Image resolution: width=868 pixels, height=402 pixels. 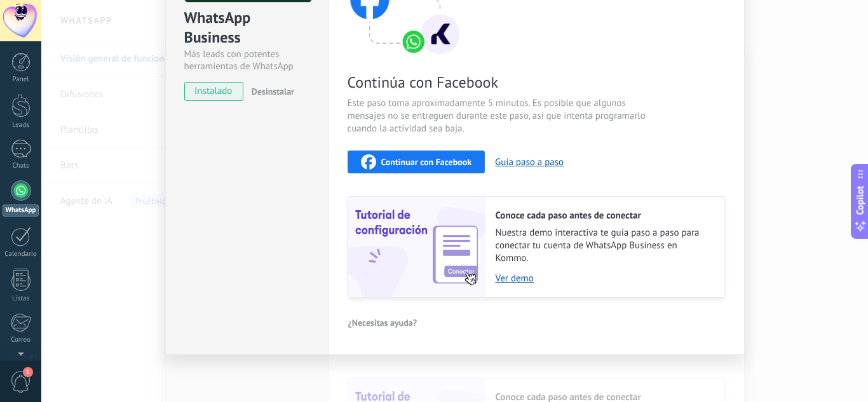 What do you see at coordinates (416, 162) in the screenshot?
I see `button: Continuar con Facebook` at bounding box center [416, 162].